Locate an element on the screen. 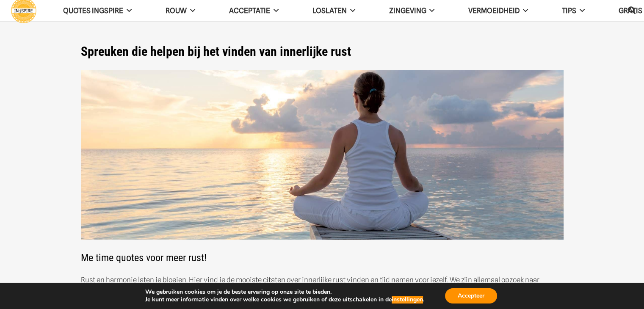  a: Zoeken is located at coordinates (632, 10).